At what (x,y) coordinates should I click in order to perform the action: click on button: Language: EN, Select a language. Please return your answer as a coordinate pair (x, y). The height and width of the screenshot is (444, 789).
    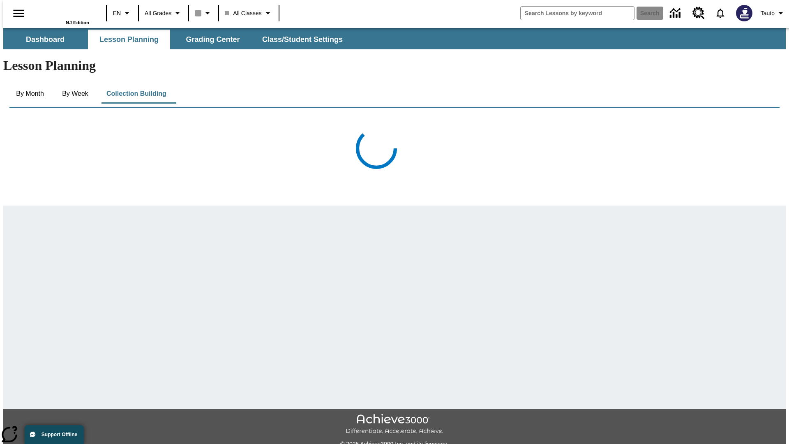
    Looking at the image, I should click on (123, 13).